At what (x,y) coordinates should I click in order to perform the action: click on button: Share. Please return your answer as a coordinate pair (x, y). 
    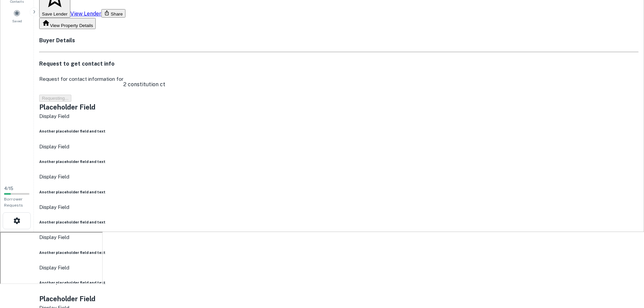
    Looking at the image, I should click on (114, 13).